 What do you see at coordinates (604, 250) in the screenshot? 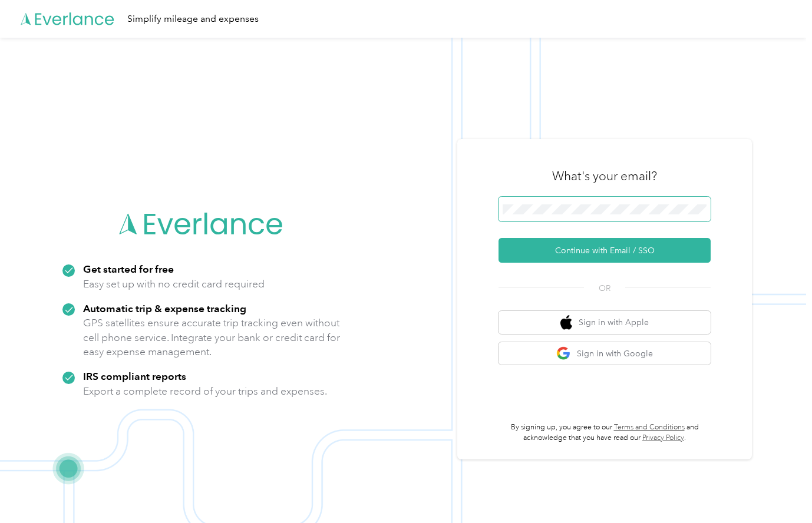
I see `button: Continue with Email / SSO` at bounding box center [604, 250].